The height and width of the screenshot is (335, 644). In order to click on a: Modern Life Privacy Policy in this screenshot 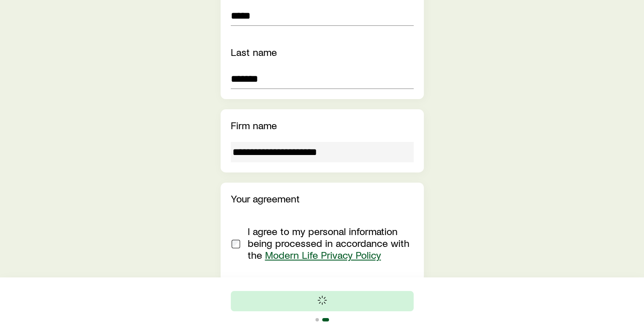, I will do `click(323, 255)`.